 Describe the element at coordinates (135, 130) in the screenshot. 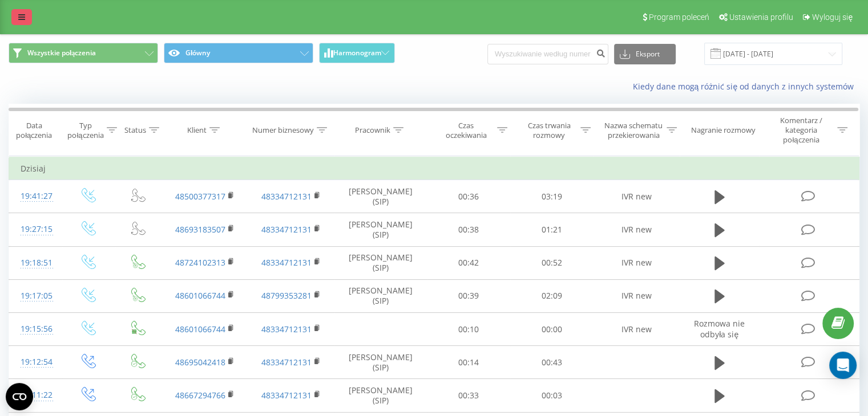

I see `div: Status` at that location.